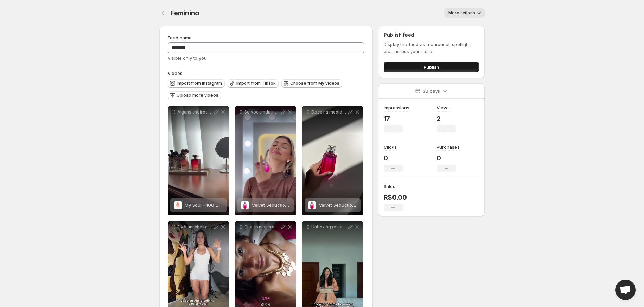 The image size is (644, 307). What do you see at coordinates (431, 35) in the screenshot?
I see `h2: Publish feed` at bounding box center [431, 35].